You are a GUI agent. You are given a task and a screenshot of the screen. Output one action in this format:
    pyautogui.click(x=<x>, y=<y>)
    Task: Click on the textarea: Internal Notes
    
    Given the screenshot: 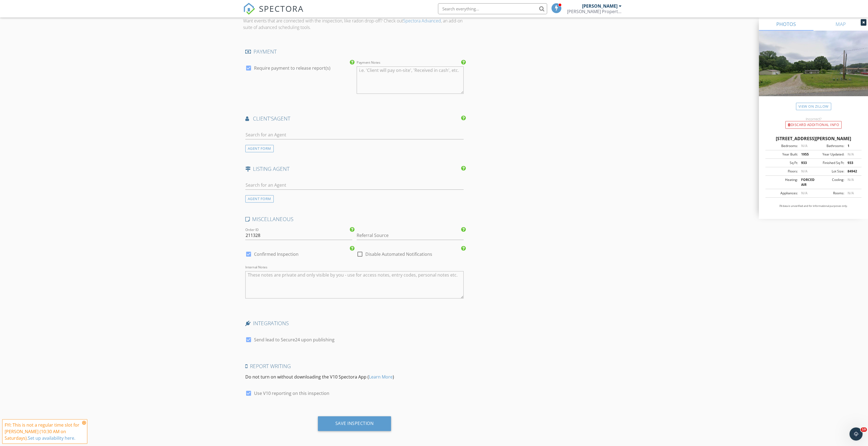 What is the action you would take?
    pyautogui.click(x=355, y=285)
    